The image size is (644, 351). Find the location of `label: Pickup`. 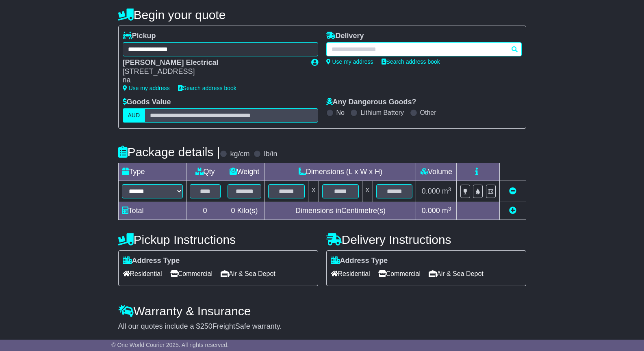

label: Pickup is located at coordinates (139, 36).